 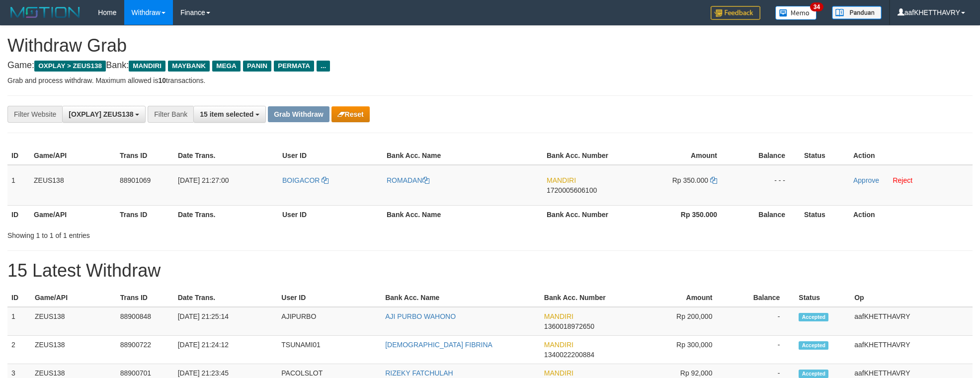 I want to click on h1: 15 Latest Withdraw, so click(x=490, y=271).